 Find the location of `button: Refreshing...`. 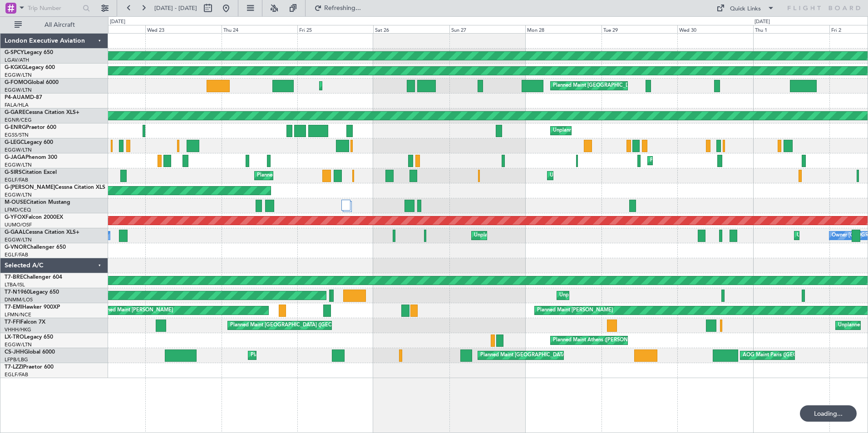

button: Refreshing... is located at coordinates (337, 8).